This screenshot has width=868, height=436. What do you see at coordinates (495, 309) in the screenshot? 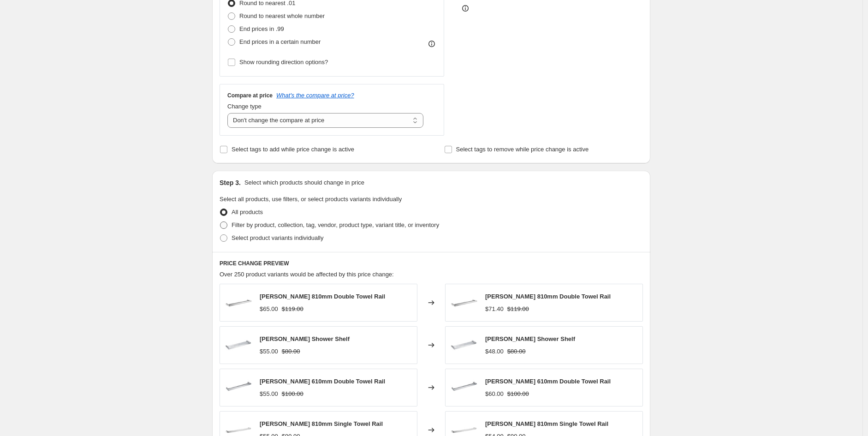
I see `div: $71.40` at bounding box center [495, 309].